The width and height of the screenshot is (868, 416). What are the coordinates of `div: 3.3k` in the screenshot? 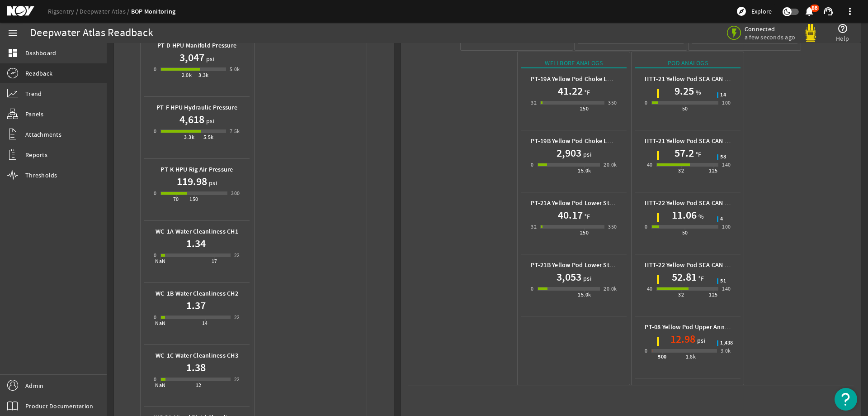 It's located at (203, 75).